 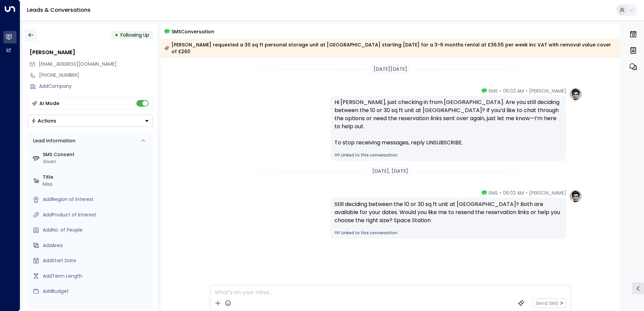 What do you see at coordinates (96, 245) in the screenshot?
I see `div: AddArea` at bounding box center [96, 245].